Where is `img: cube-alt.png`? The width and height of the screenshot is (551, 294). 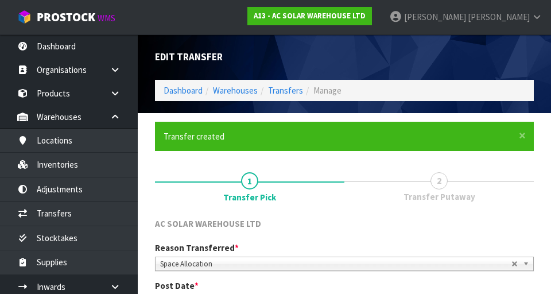 img: cube-alt.png is located at coordinates (24, 17).